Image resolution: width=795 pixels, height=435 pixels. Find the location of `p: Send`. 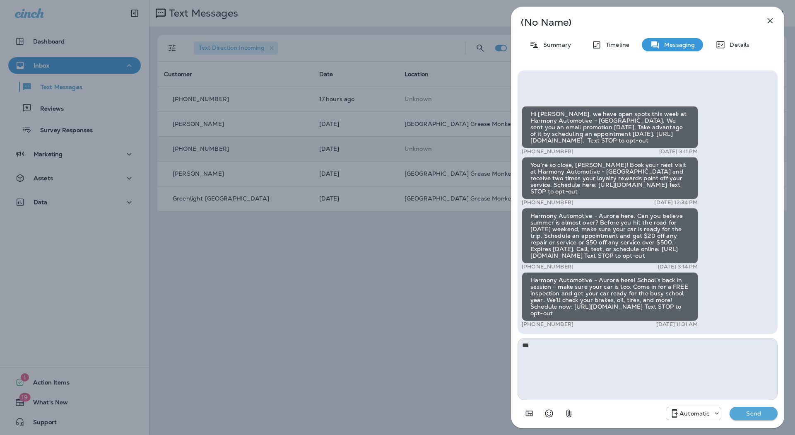

p: Send is located at coordinates (753, 413).